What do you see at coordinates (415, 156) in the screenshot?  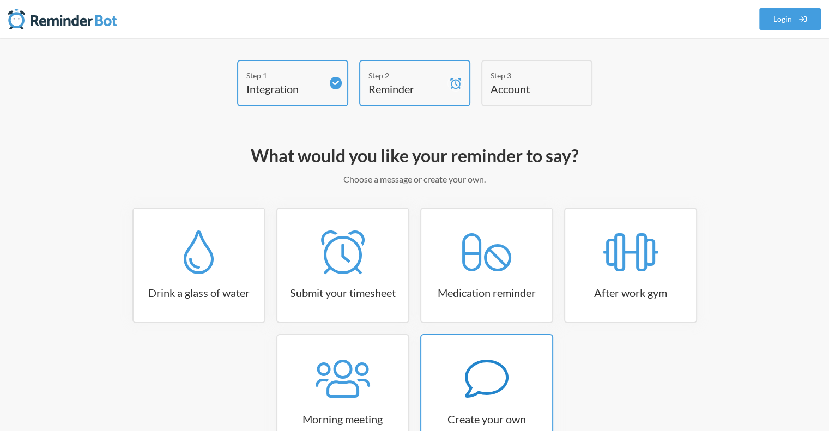 I see `h2: What would you like your reminder to say?` at bounding box center [415, 156].